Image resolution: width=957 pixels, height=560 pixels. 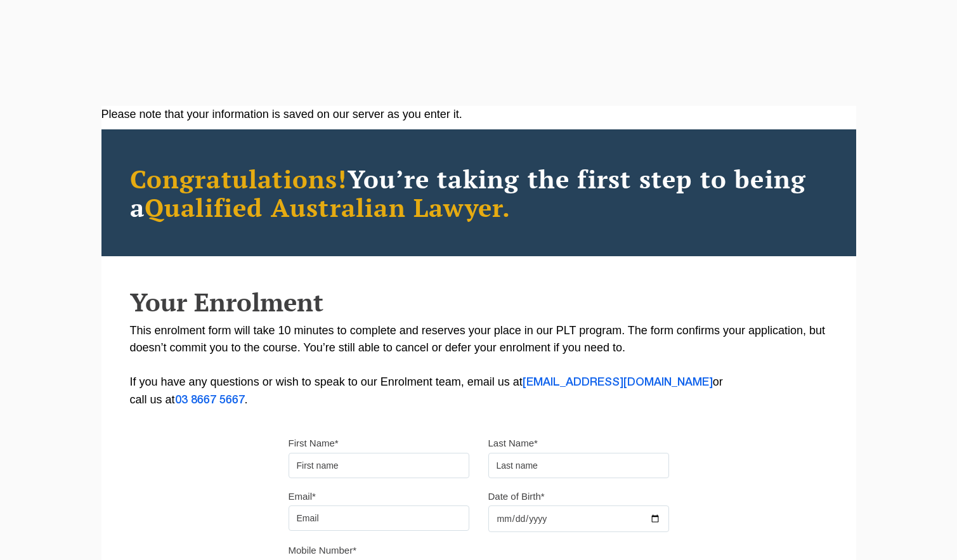 I want to click on input: Email, so click(x=379, y=517).